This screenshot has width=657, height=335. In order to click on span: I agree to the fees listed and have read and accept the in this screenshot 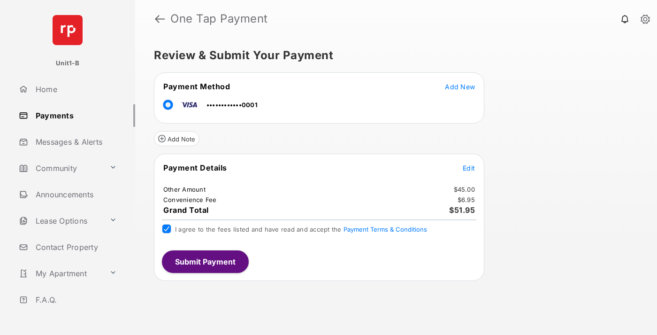, I will do `click(301, 229)`.